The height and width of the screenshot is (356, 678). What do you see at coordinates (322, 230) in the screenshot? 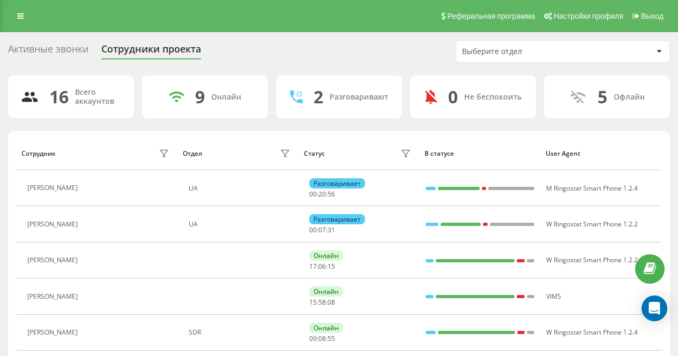
I see `span: 07` at bounding box center [322, 230].